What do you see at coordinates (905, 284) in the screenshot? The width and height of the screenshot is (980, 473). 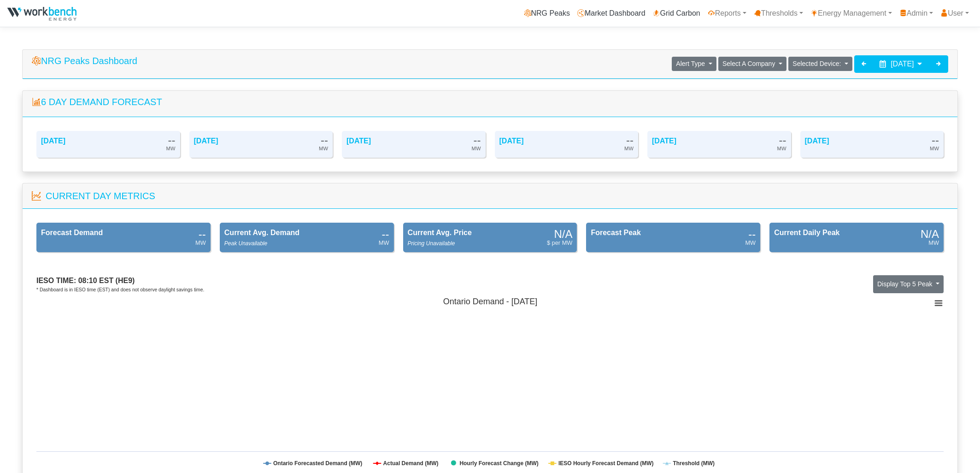 I see `span: Display Top 5 Peak` at bounding box center [905, 284].